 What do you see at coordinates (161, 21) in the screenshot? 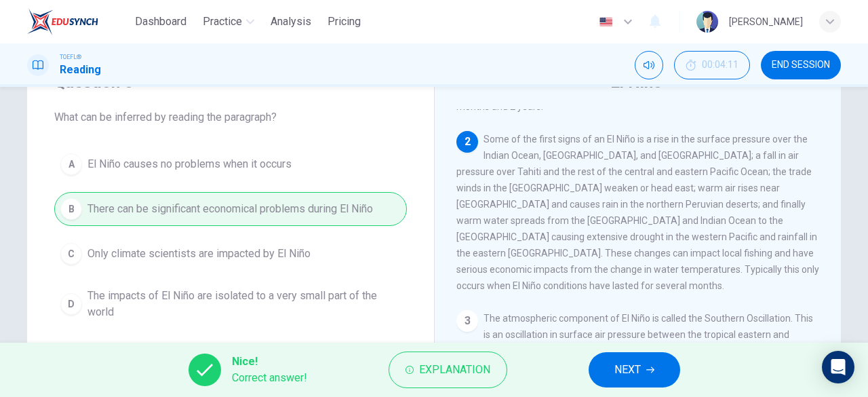
I see `button: Dashboard` at bounding box center [161, 21].